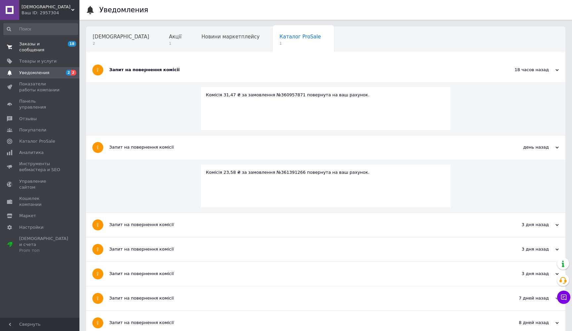  Describe the element at coordinates (231, 37) in the screenshot. I see `span: Новини маркетплейсу` at that location.